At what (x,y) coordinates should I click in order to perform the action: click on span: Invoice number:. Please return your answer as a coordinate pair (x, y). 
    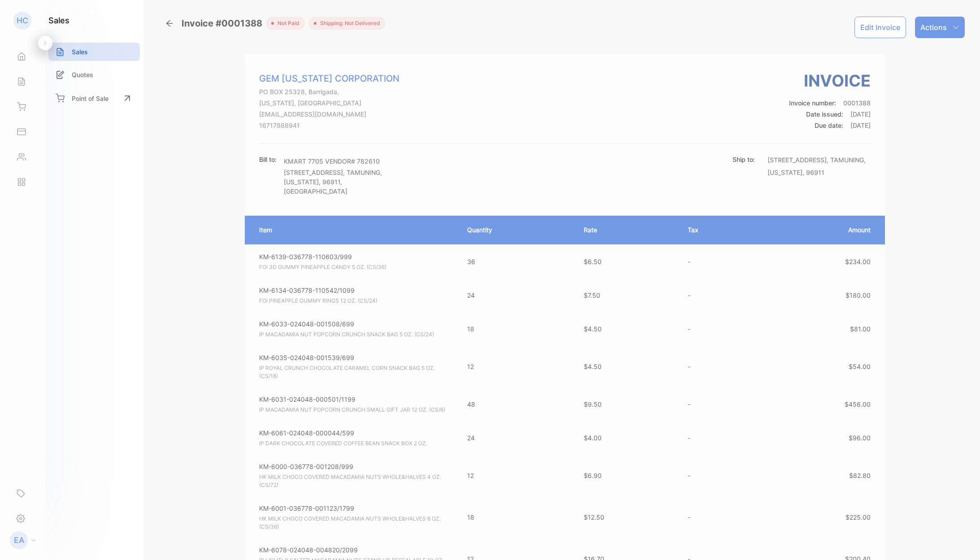
    Looking at the image, I should click on (813, 103).